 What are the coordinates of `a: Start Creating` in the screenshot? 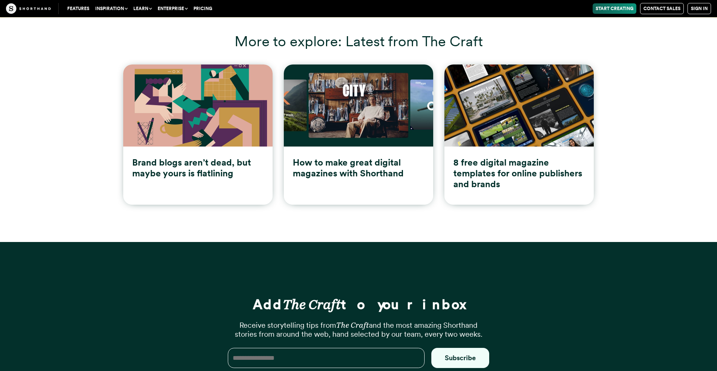 It's located at (614, 9).